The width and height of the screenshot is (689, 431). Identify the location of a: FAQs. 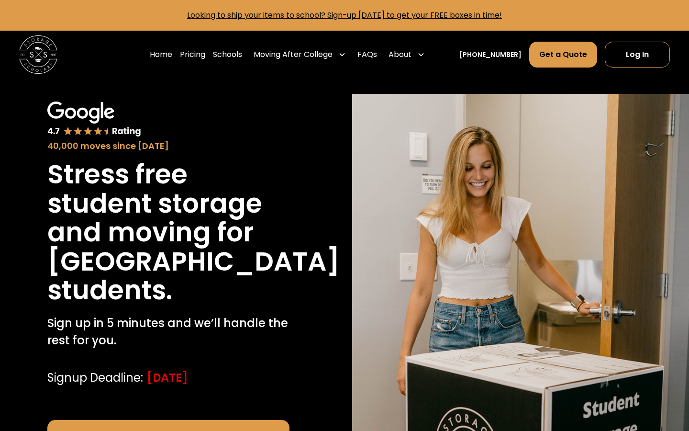
(367, 55).